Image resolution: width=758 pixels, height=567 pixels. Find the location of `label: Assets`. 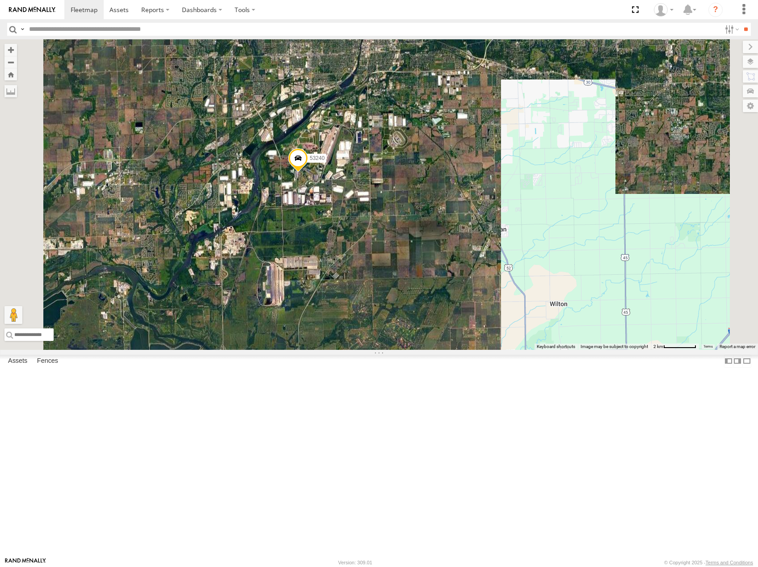

label: Assets is located at coordinates (17, 361).